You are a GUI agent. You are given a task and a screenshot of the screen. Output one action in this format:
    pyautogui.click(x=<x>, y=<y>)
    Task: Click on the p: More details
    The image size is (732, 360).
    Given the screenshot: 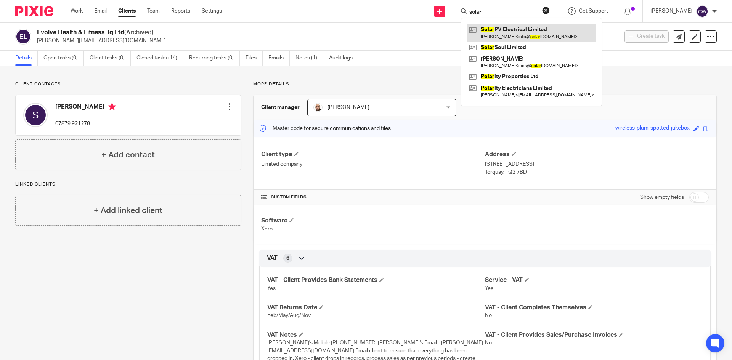 What is the action you would take?
    pyautogui.click(x=485, y=84)
    